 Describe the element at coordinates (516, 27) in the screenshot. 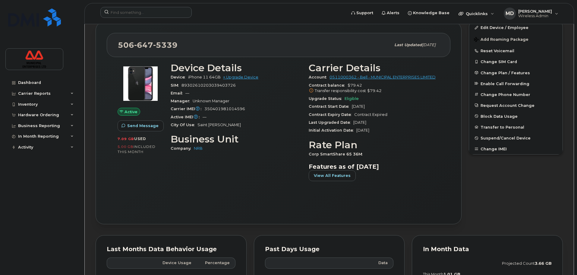

I see `a: Edit Device / Employee` at that location.